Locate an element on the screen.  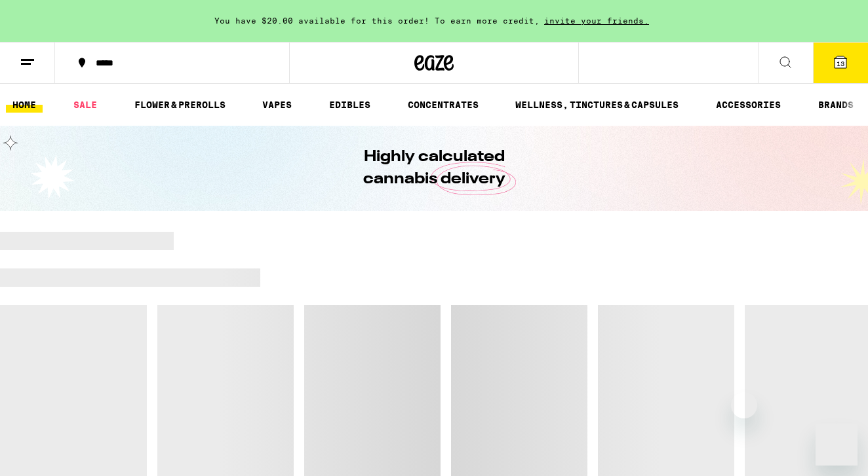
a: HOME is located at coordinates (24, 105).